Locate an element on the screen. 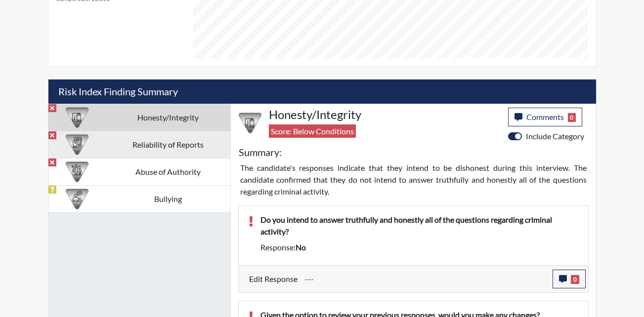 This screenshot has height=317, width=644. p: Do you intend to answer truthfully and honestly all of the questions regarding criminal activity? is located at coordinates (419, 225).